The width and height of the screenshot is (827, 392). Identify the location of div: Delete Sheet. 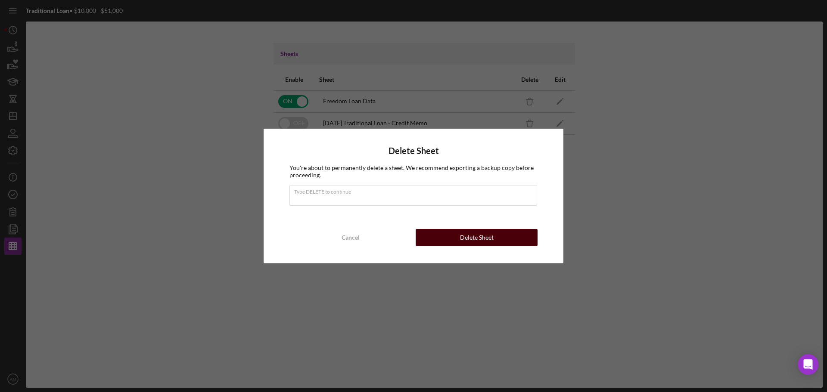
(477, 238).